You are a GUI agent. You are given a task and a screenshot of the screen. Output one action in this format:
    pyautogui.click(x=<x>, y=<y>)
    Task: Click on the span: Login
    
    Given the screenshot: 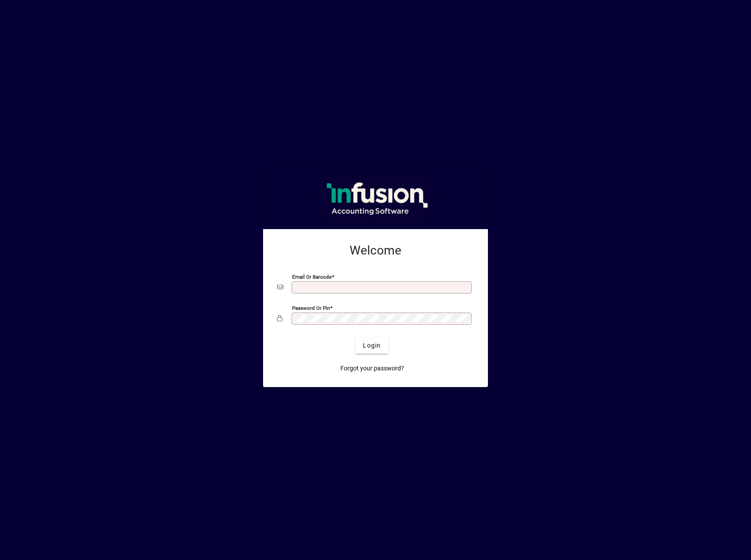 What is the action you would take?
    pyautogui.click(x=372, y=345)
    